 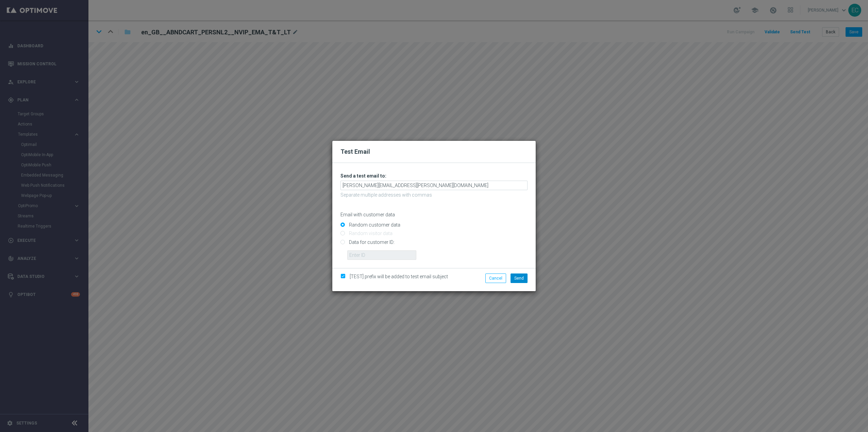 What do you see at coordinates (434, 152) in the screenshot?
I see `h2: Test Email` at bounding box center [434, 152].